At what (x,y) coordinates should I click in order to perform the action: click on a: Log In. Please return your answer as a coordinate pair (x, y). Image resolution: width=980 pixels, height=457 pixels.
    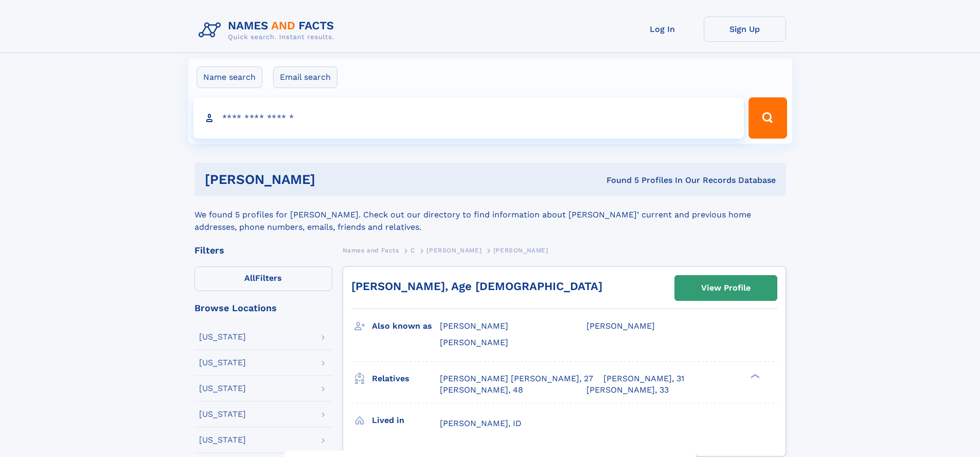
    Looking at the image, I should click on (663, 29).